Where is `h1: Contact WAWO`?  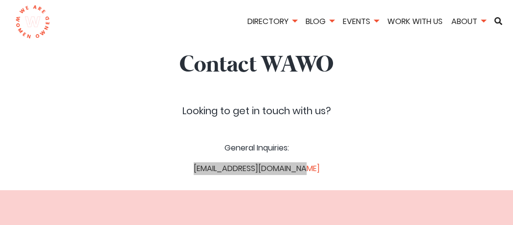 h1: Contact WAWO is located at coordinates (256, 65).